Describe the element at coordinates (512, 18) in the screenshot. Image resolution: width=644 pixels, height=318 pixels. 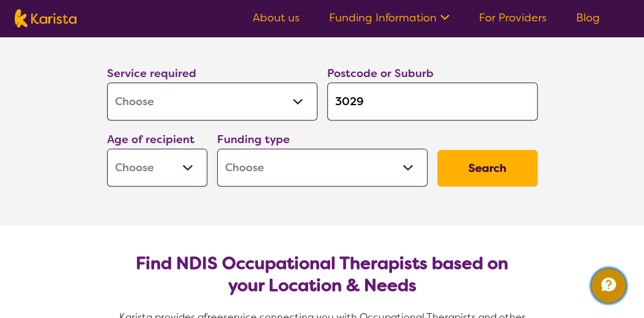
I see `a: For Providers` at that location.